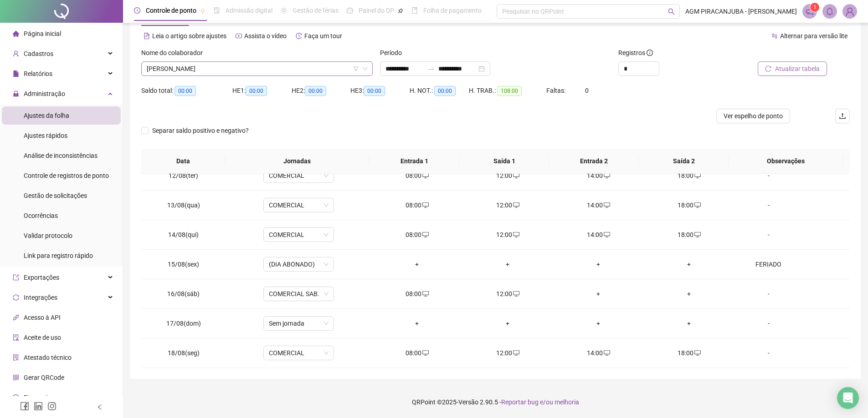  What do you see at coordinates (635, 52) in the screenshot?
I see `span: Registros` at bounding box center [635, 52].